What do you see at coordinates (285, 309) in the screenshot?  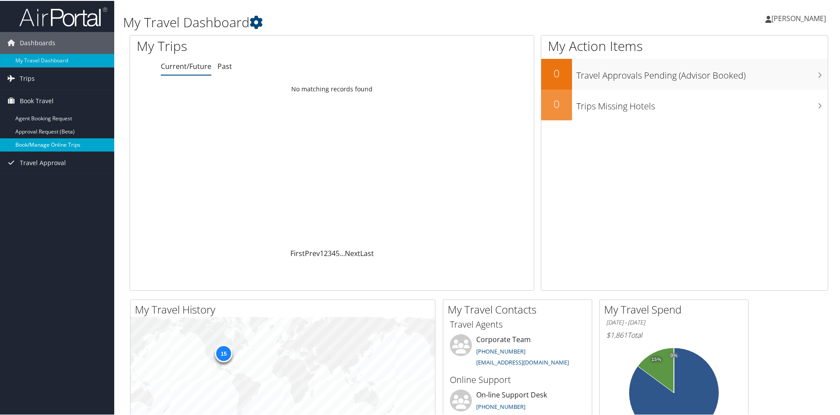 I see `h2: My Travel History` at bounding box center [285, 309].